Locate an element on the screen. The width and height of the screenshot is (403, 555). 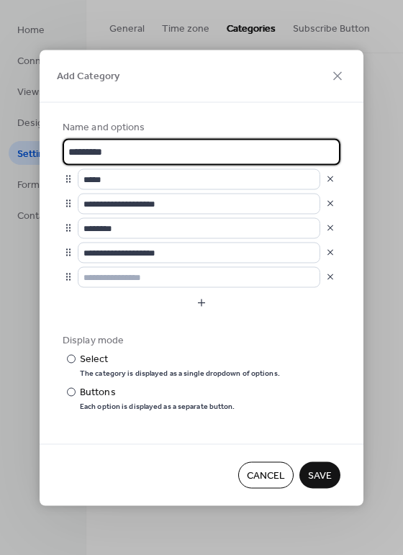
span: Save is located at coordinates (319, 475).